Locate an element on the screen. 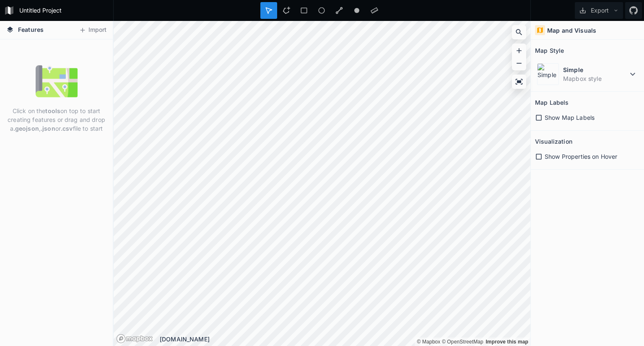 This screenshot has width=644, height=346. button: Import is located at coordinates (92, 30).